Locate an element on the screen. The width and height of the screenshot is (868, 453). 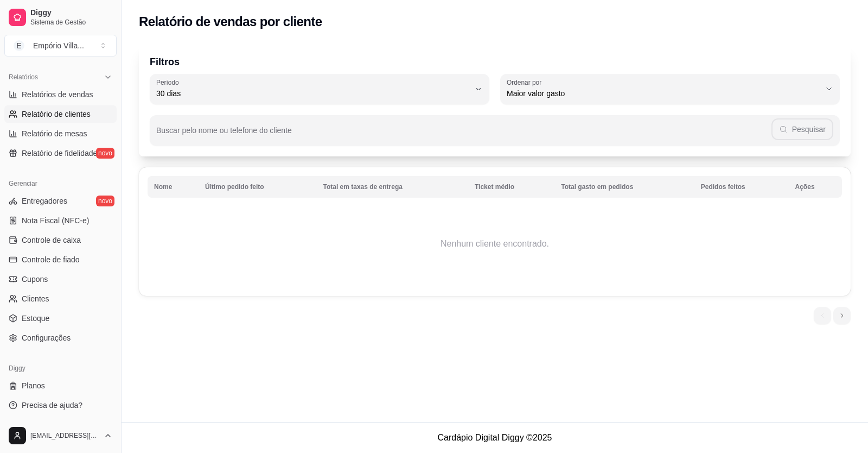
th: Ticket médio is located at coordinates (511, 187).